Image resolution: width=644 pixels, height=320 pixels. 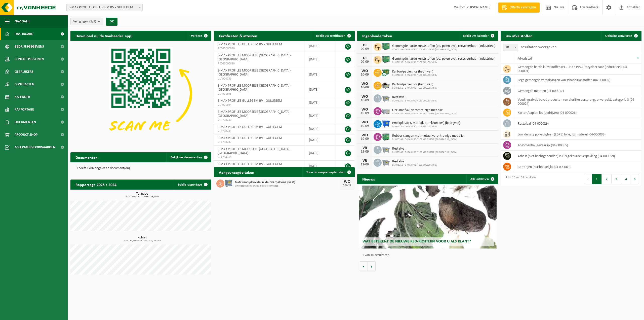 I want to click on h2: Aangevraagde taken, so click(x=236, y=172).